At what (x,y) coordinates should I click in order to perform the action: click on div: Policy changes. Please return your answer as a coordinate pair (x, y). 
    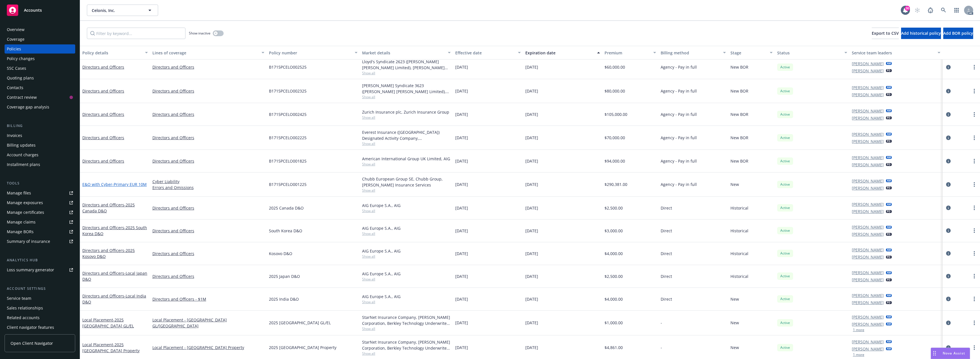
    Looking at the image, I should click on (21, 58).